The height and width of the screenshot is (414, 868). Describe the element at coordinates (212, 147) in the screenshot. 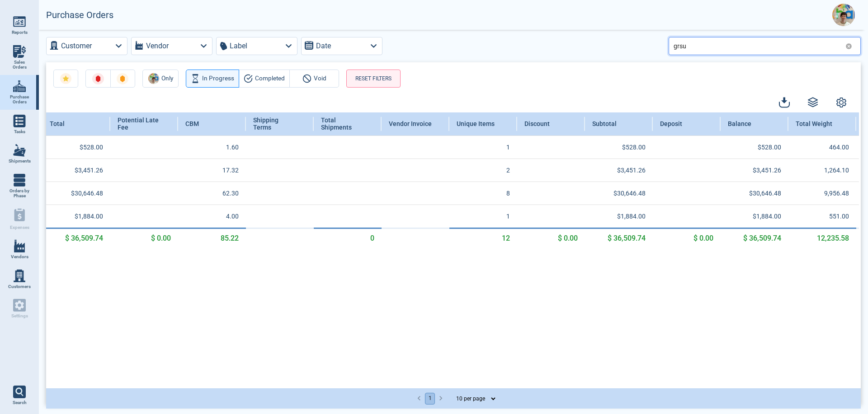

I see `td: 1.60` at that location.